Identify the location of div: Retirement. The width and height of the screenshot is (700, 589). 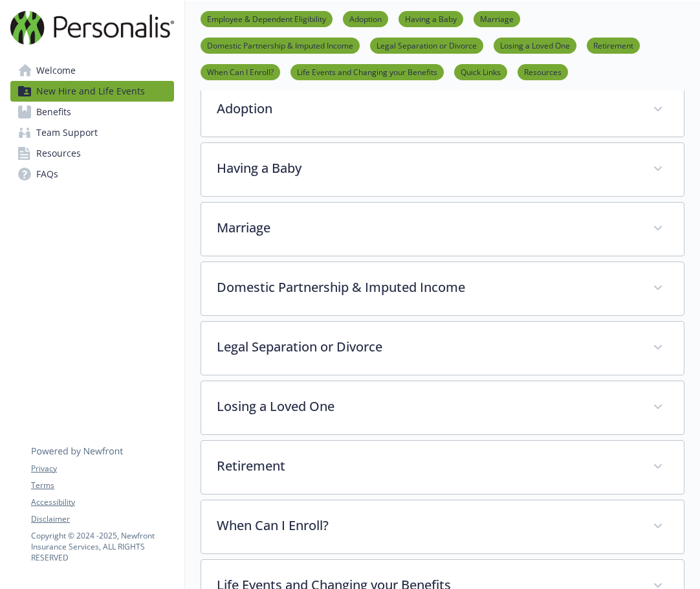
(442, 467).